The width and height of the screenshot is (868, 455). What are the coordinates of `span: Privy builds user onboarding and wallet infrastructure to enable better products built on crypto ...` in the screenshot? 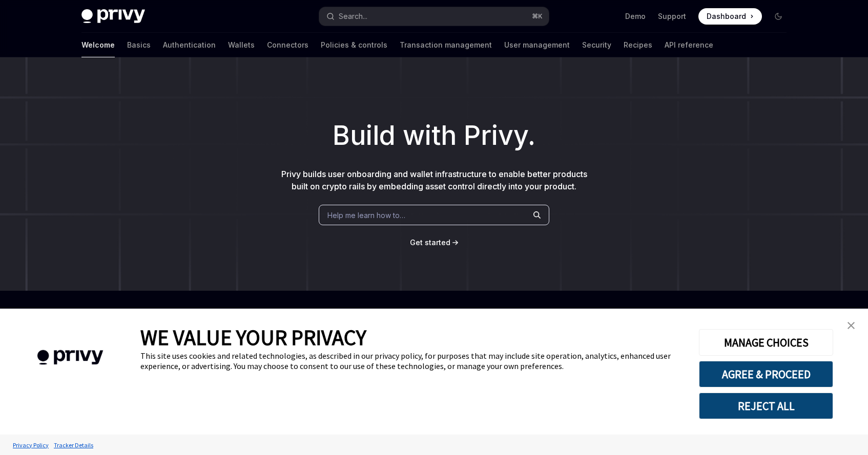 It's located at (434, 180).